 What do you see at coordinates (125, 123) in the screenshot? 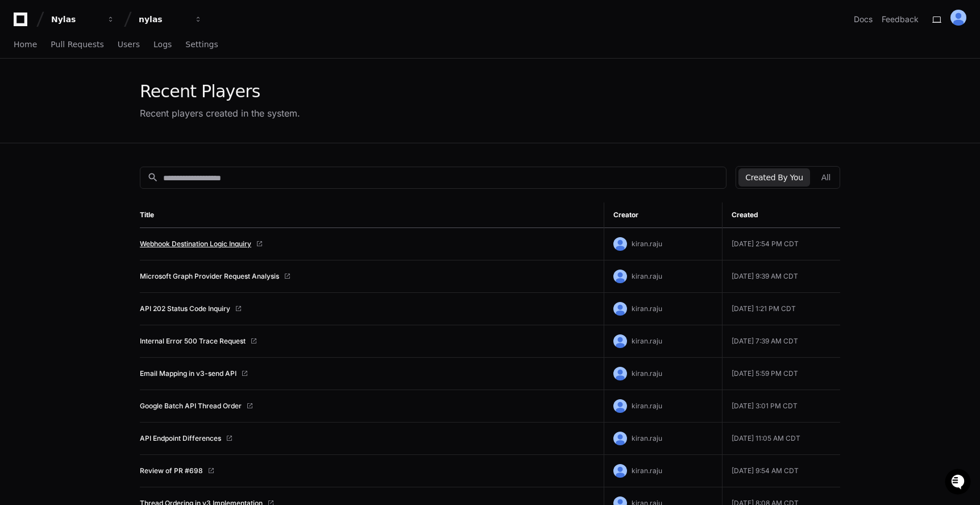
I see `span: Pylon` at bounding box center [125, 123].